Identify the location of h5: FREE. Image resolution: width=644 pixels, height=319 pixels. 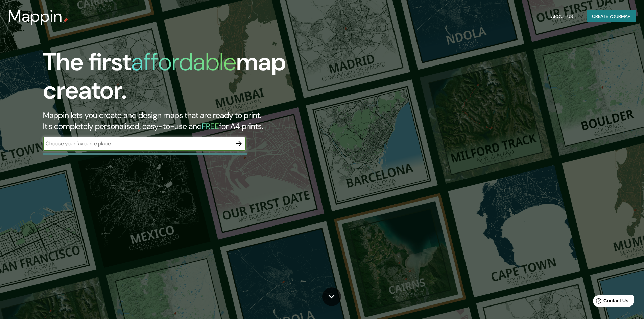
(210, 126).